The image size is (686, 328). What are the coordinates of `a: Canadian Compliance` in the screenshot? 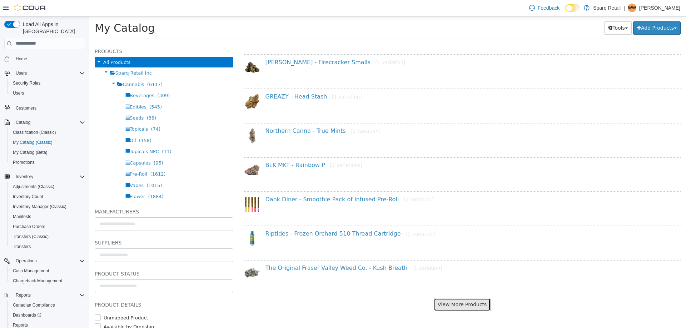 It's located at (34, 305).